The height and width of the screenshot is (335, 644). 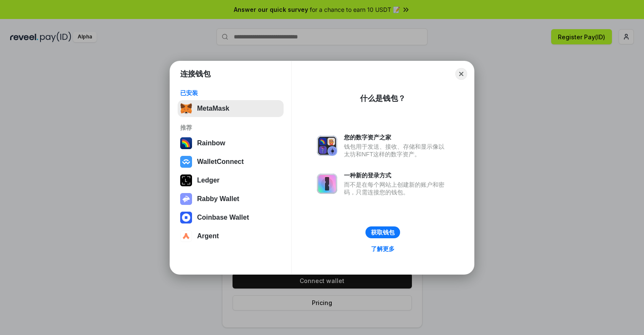 What do you see at coordinates (230, 180) in the screenshot?
I see `button: Ledger` at bounding box center [230, 180].